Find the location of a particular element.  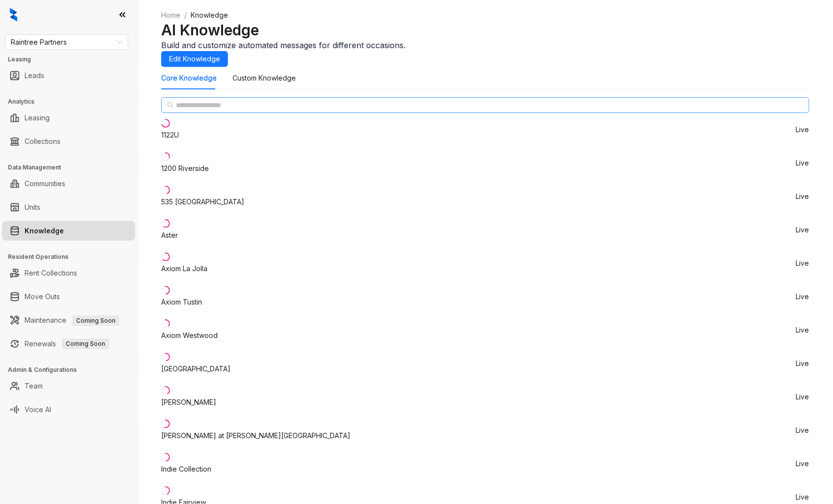

a: Collections is located at coordinates (42, 141).